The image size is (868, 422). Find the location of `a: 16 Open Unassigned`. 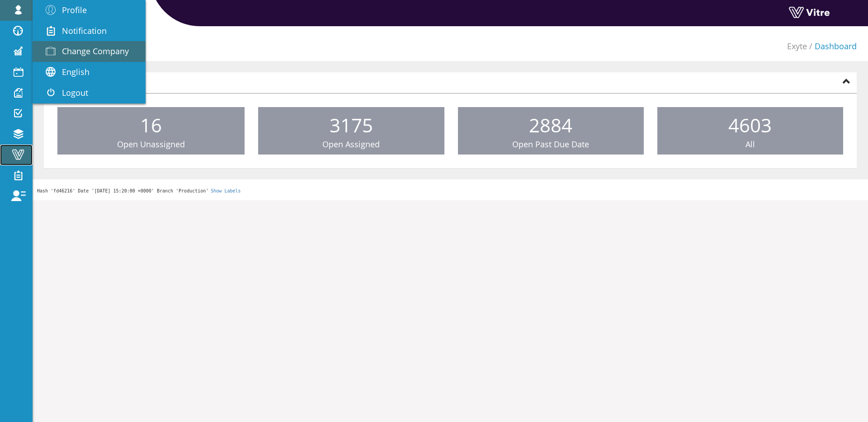

a: 16 Open Unassigned is located at coordinates (151, 131).